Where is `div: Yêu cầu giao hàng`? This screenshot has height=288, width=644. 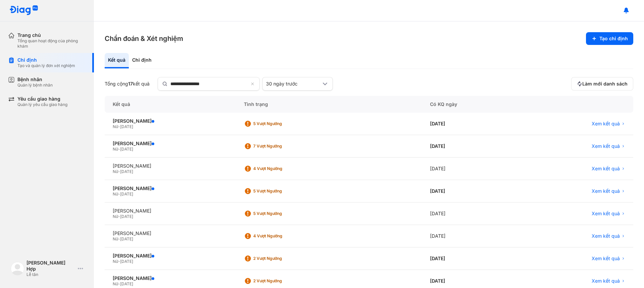
div: Yêu cầu giao hàng is located at coordinates (42, 99).